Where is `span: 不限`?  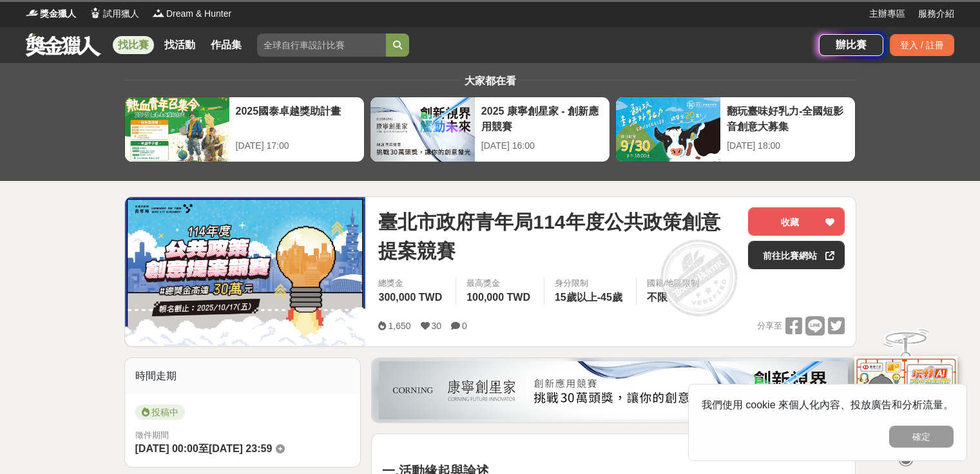 span: 不限 is located at coordinates (657, 297).